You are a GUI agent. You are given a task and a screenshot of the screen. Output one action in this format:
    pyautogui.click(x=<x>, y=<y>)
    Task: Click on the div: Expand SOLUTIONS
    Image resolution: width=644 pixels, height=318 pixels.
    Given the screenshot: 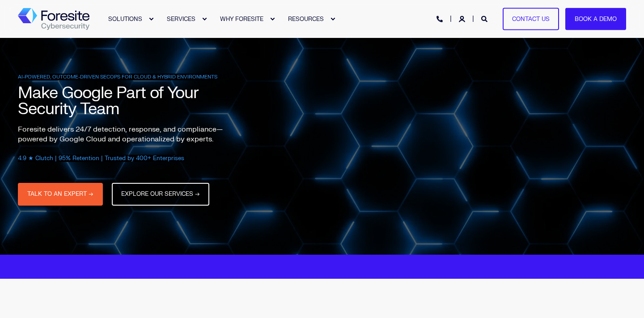 What is the action you would take?
    pyautogui.click(x=151, y=19)
    